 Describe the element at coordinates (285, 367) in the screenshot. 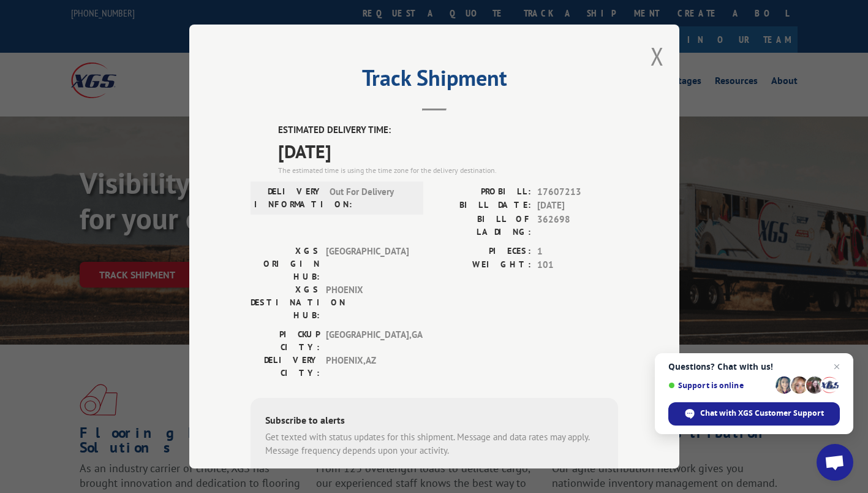

I see `label: DELIVERY CITY:` at that location.